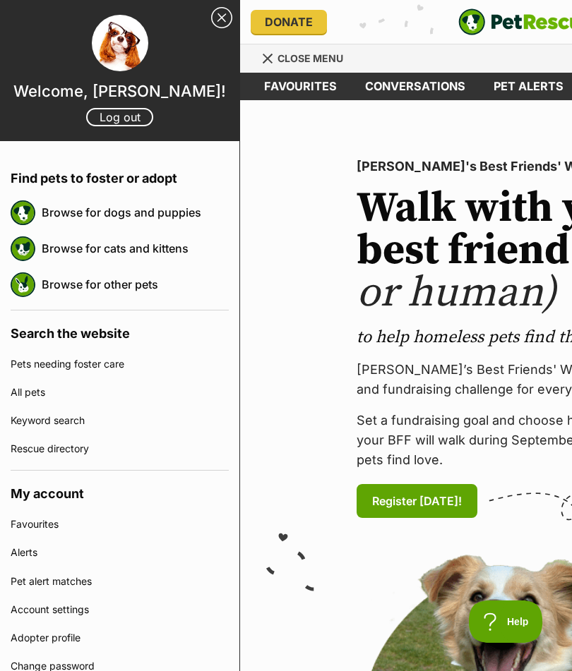 The width and height of the screenshot is (572, 671). What do you see at coordinates (119, 117) in the screenshot?
I see `a: Log out` at bounding box center [119, 117].